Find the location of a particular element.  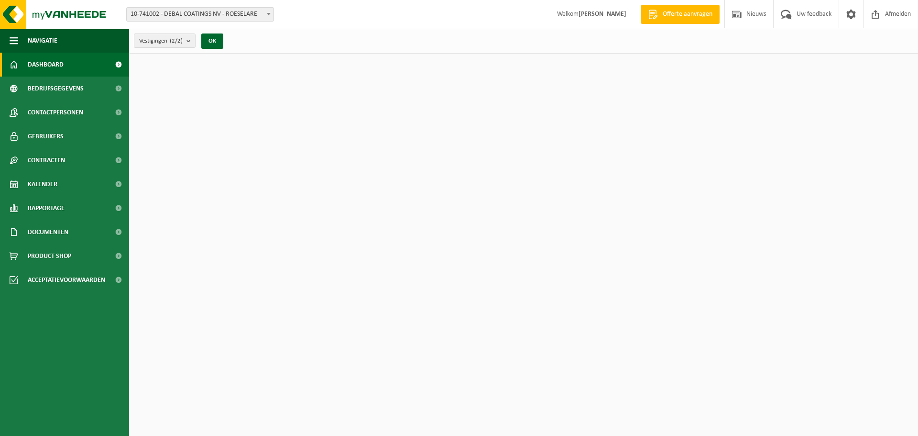

span: Contactpersonen is located at coordinates (55, 112).